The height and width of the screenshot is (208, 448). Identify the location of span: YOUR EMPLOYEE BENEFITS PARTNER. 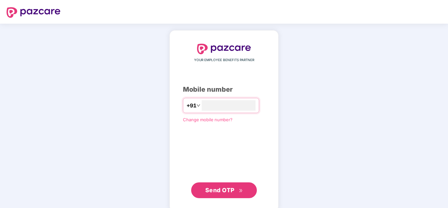
(224, 60).